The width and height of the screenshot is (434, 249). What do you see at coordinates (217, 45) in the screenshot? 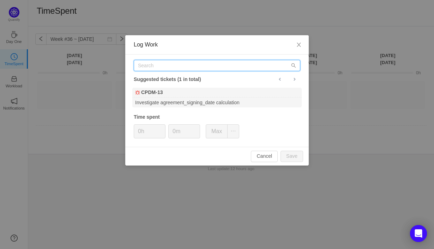
I see `div: Log Work` at bounding box center [217, 45].